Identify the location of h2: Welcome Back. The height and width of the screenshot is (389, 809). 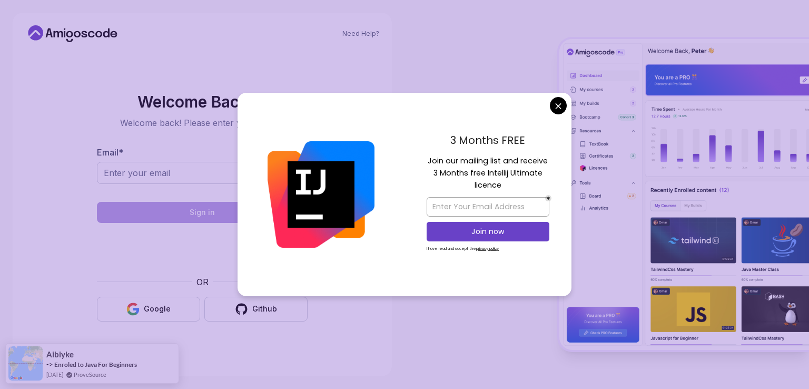
(202, 102).